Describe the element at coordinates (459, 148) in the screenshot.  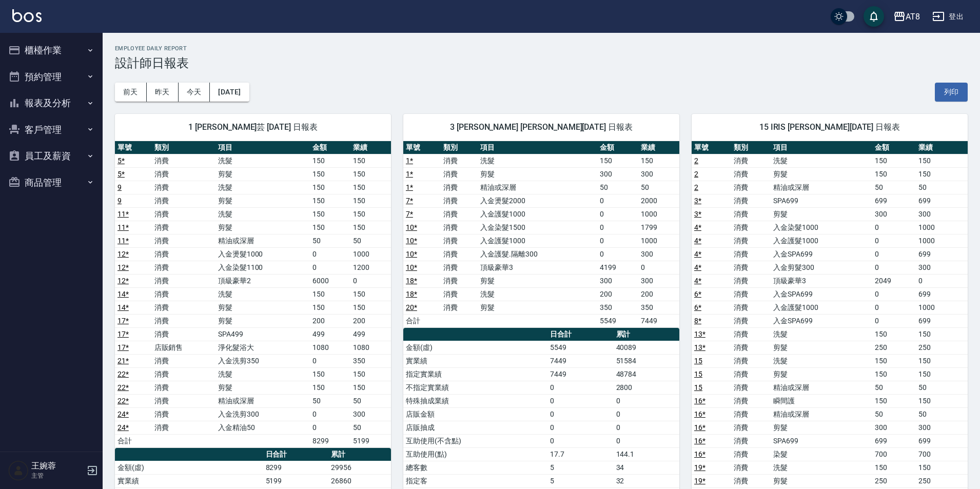
I see `th: 類別` at that location.